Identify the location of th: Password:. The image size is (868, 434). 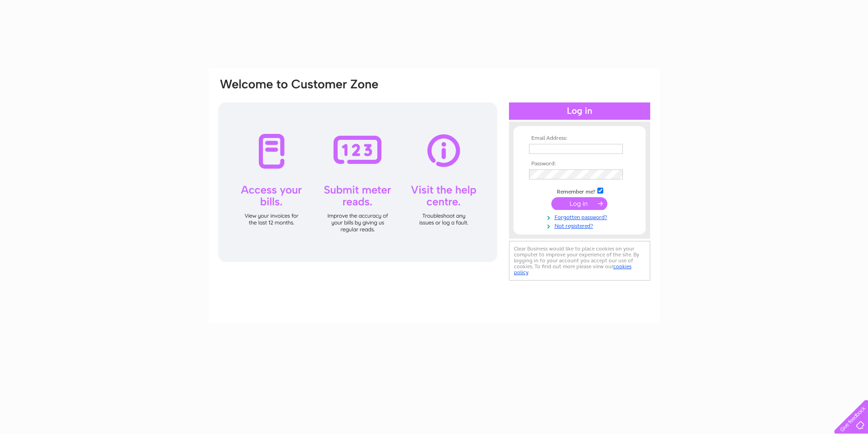
(580, 164).